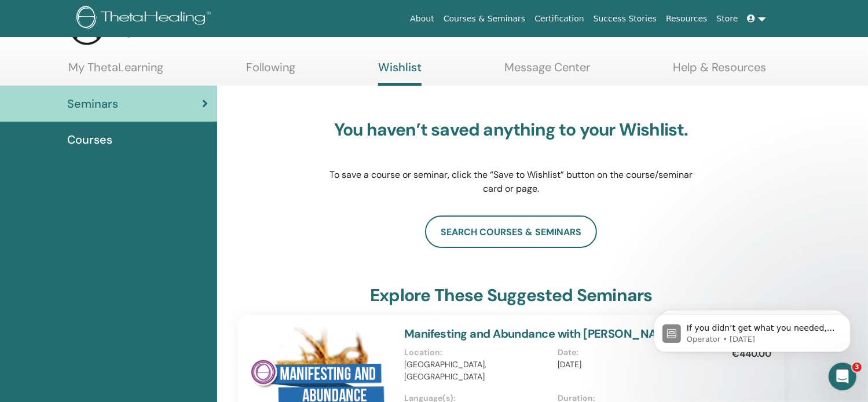 This screenshot has width=868, height=402. What do you see at coordinates (511, 295) in the screenshot?
I see `h3: explore these suggested seminars` at bounding box center [511, 295].